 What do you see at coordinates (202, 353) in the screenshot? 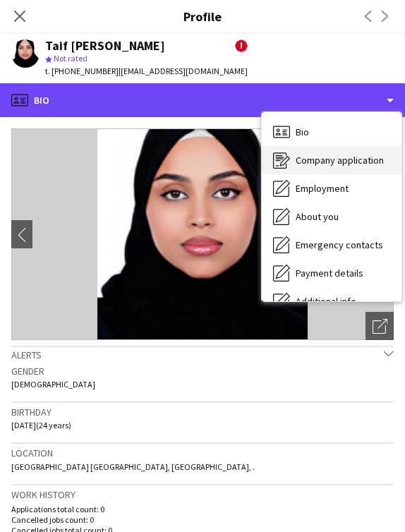
I see `div: Alerts` at bounding box center [202, 353].